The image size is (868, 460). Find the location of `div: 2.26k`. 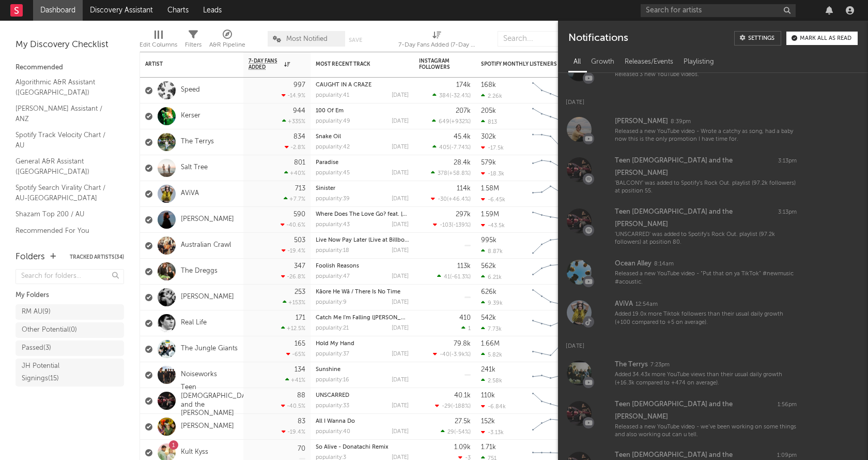

div: 2.26k is located at coordinates (491, 96).